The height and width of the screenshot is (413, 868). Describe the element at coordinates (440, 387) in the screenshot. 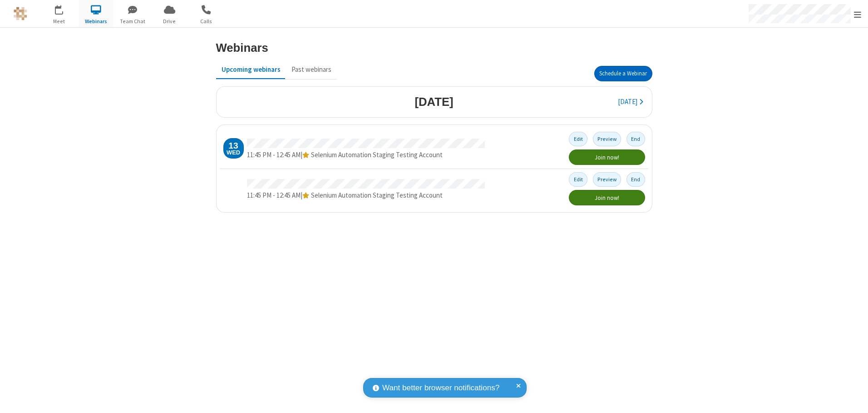

I see `span: Want better browser notifications?` at that location.